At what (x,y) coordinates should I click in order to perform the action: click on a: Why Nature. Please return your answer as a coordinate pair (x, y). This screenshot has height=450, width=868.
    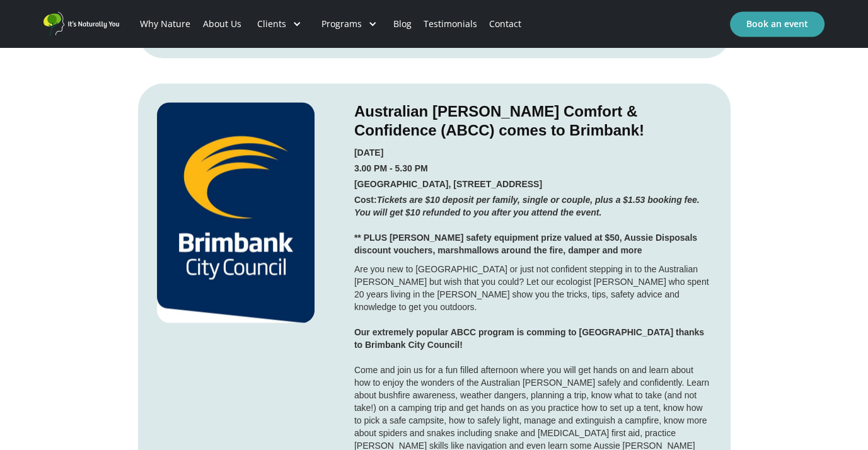
    Looking at the image, I should click on (165, 24).